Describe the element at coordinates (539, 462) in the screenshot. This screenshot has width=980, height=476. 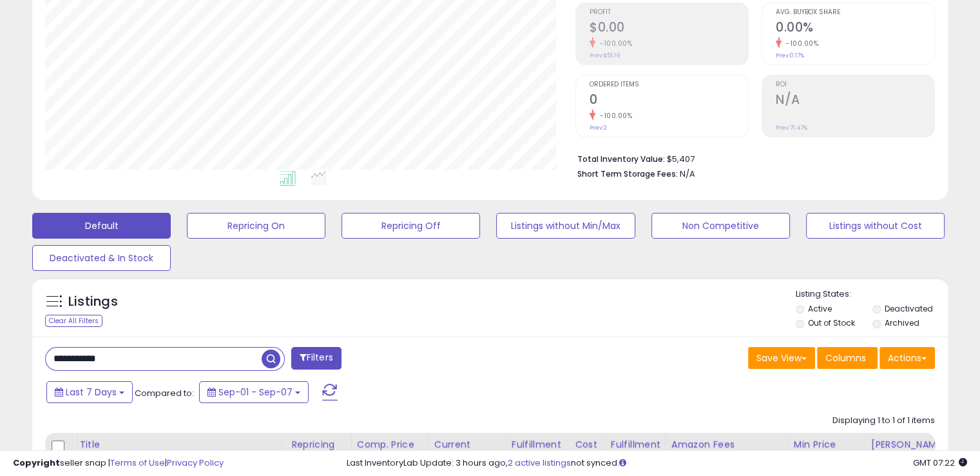
I see `a: 2 active listings` at that location.